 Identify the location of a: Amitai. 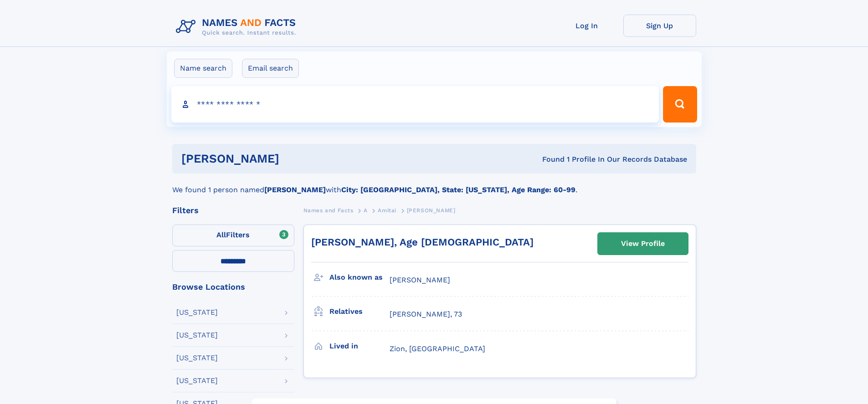
(387, 210).